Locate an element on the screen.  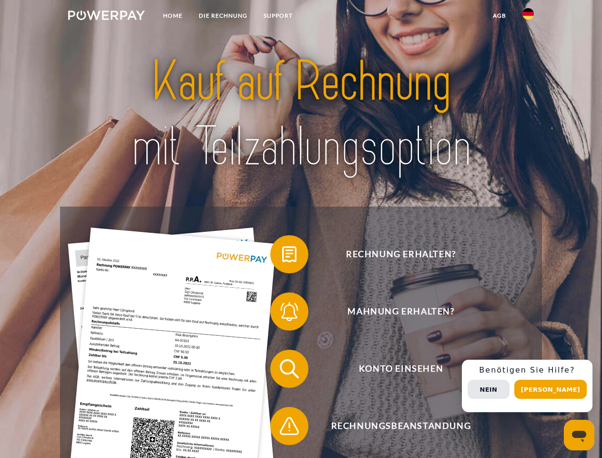
span: Konto einsehen is located at coordinates (401, 369).